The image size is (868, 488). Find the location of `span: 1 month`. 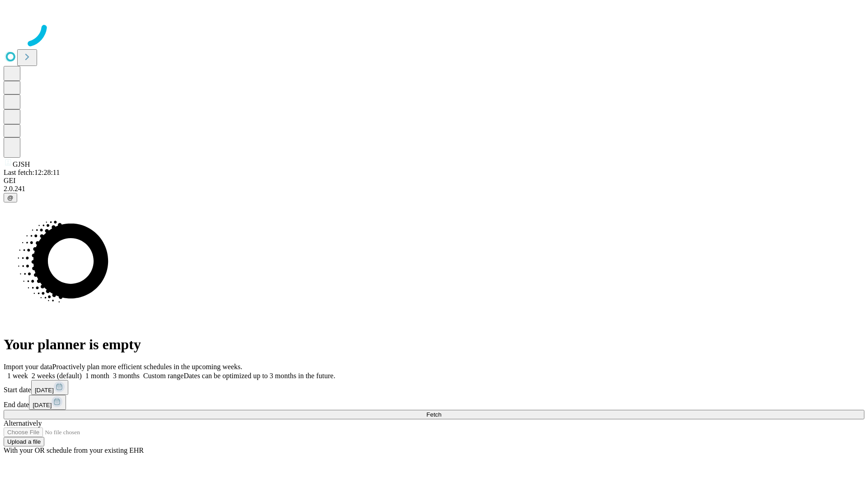

span: 1 month is located at coordinates (97, 376).